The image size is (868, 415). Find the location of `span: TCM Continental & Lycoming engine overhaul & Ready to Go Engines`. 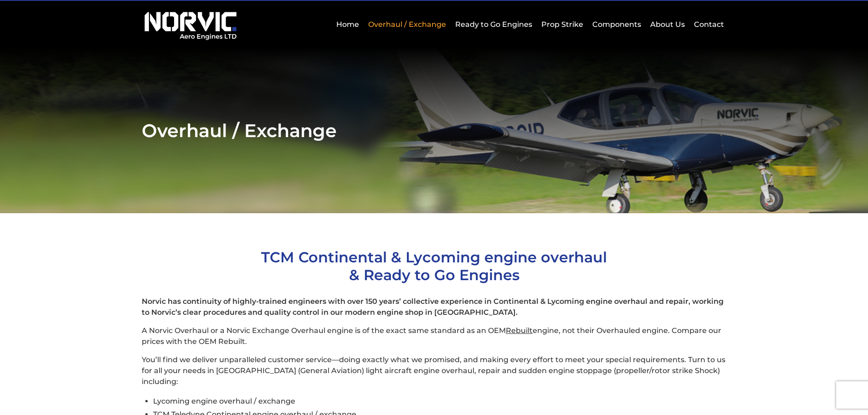

span: TCM Continental & Lycoming engine overhaul & Ready to Go Engines is located at coordinates (434, 266).